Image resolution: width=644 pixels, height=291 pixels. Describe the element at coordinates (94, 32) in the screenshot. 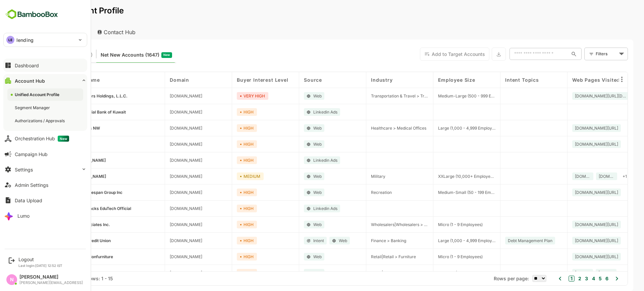

I see `div: Contact Hub` at that location.